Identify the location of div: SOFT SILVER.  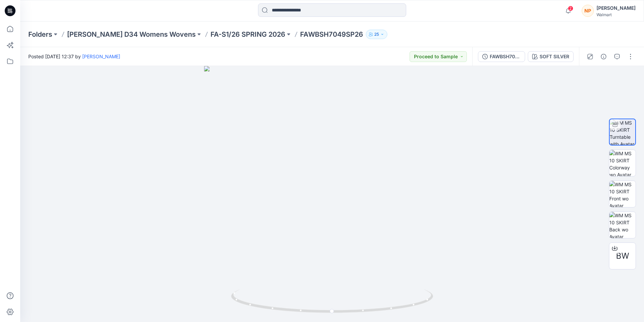
(554, 57).